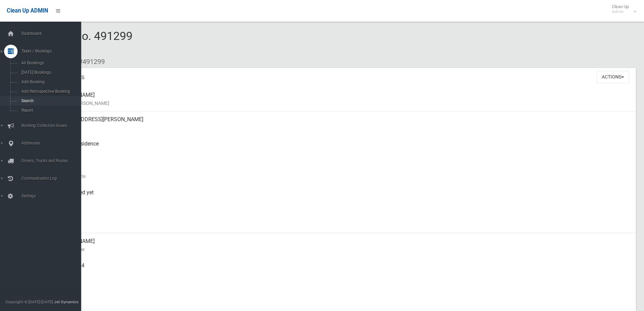 The image size is (644, 311). I want to click on div: 0451422954, so click(342, 270).